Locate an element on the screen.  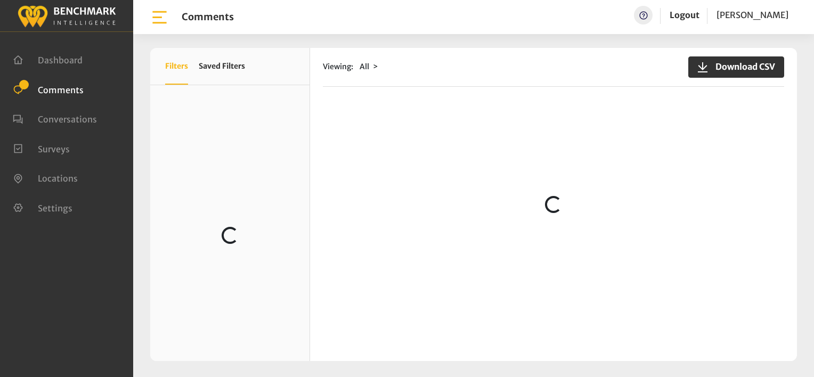
span: All is located at coordinates (364, 67).